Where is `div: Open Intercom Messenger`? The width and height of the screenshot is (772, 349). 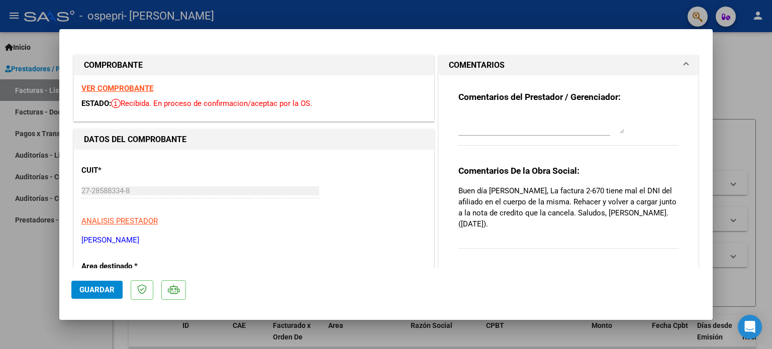
div: Open Intercom Messenger is located at coordinates (750, 327).